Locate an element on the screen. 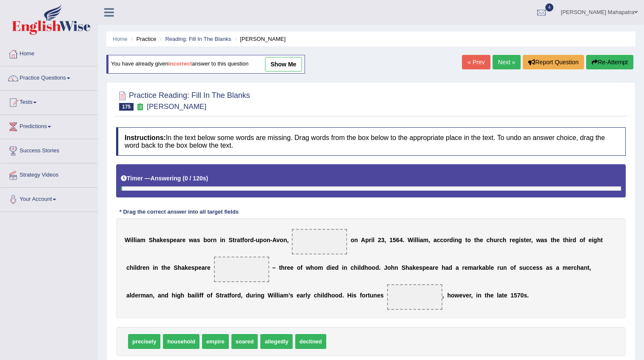  button: Report Question is located at coordinates (554, 62).